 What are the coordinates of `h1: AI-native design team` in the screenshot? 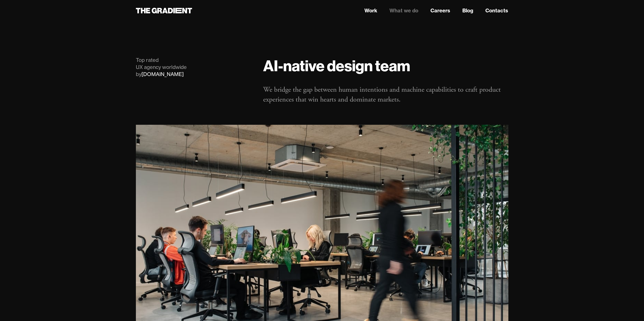 It's located at (385, 66).